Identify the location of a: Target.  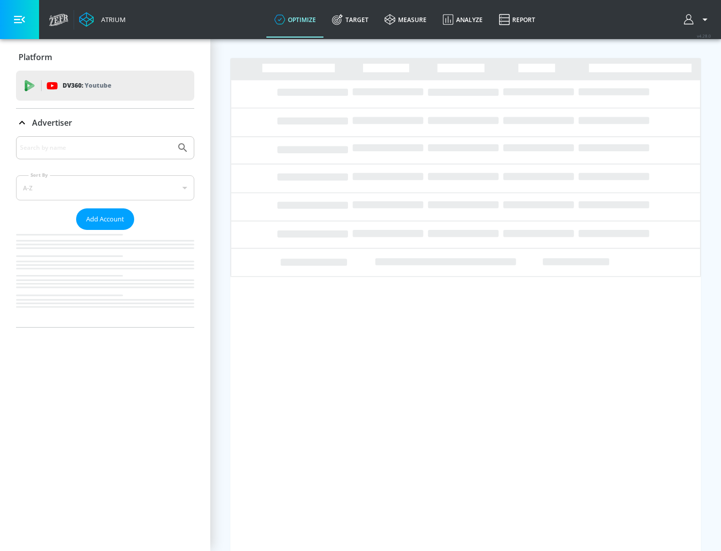
(350, 20).